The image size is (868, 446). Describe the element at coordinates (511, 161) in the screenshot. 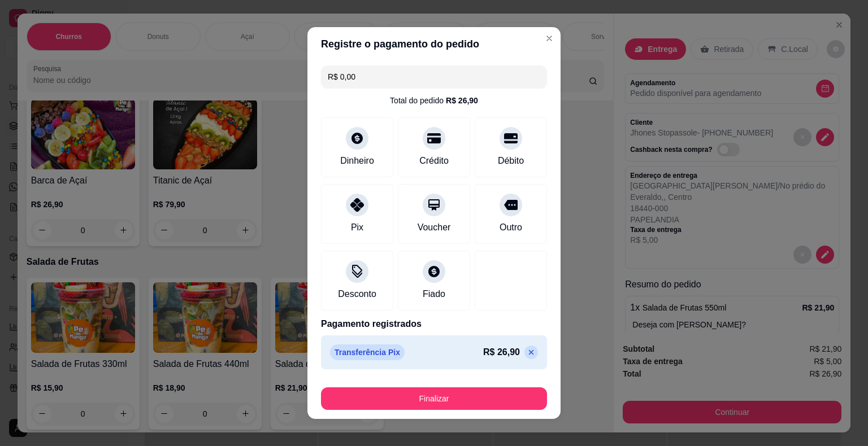

I see `div: Débito` at that location.